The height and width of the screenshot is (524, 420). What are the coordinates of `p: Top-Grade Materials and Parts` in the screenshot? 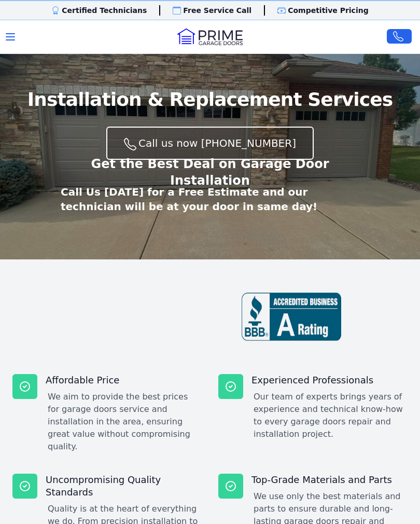 It's located at (330, 480).